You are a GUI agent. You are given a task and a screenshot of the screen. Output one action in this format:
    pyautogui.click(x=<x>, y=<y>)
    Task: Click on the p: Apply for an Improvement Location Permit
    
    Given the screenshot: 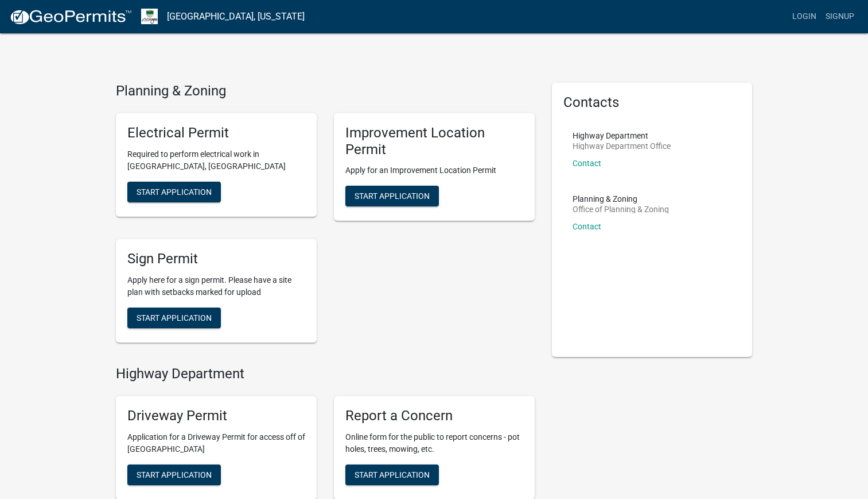 What is the action you would take?
    pyautogui.click(x=434, y=170)
    